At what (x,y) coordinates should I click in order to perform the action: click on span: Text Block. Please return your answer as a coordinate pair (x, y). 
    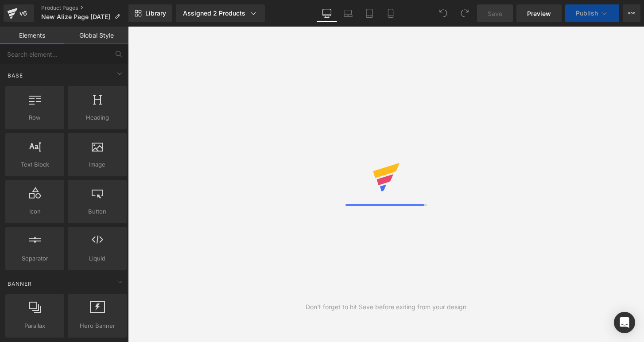
    Looking at the image, I should click on (34, 164).